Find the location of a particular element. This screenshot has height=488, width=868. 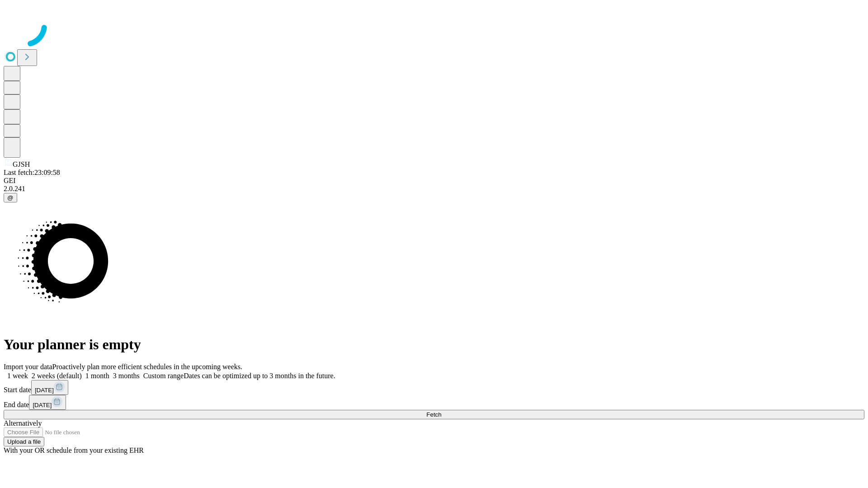

span: GJSH is located at coordinates (21, 164).